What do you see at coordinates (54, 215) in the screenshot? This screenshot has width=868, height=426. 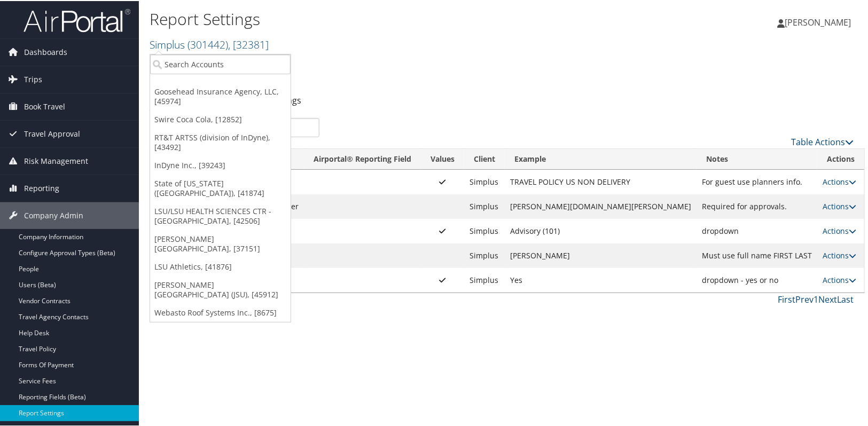 I see `span: Company Admin` at bounding box center [54, 215].